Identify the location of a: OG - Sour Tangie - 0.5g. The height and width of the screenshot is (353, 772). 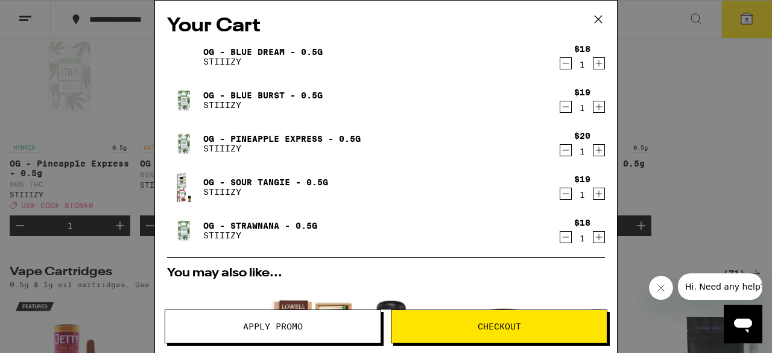
(265, 182).